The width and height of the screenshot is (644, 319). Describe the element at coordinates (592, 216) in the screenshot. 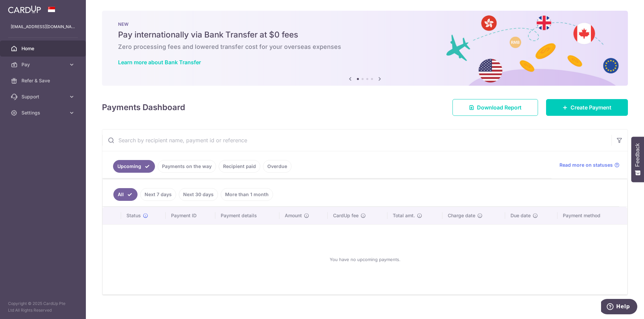

I see `th: Payment method` at that location.